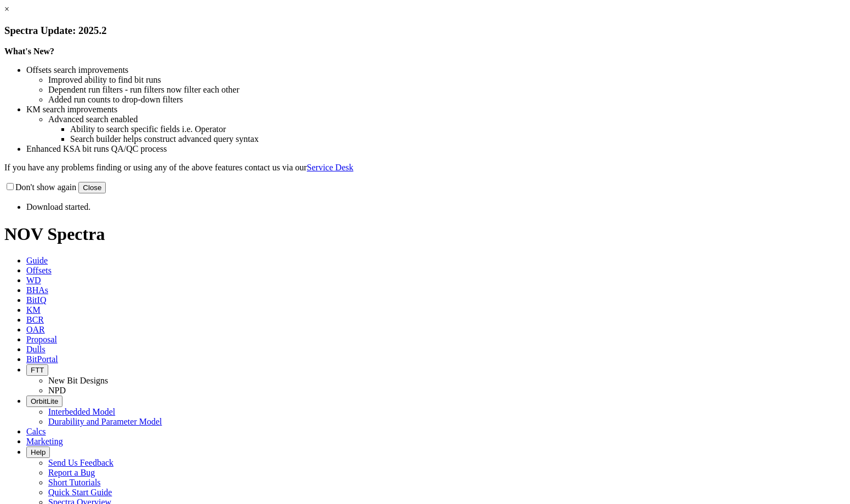  What do you see at coordinates (36, 349) in the screenshot?
I see `span: Dulls` at bounding box center [36, 349].